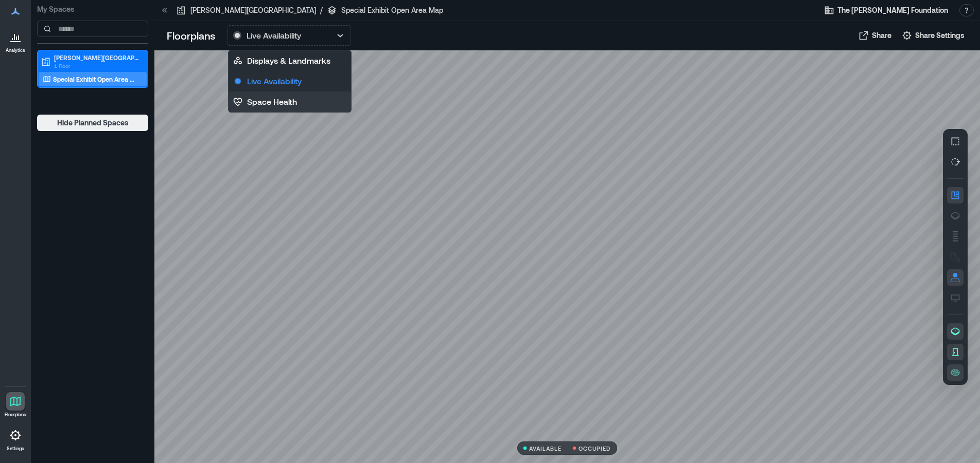 Image resolution: width=980 pixels, height=463 pixels. I want to click on span: Share Settings, so click(939, 35).